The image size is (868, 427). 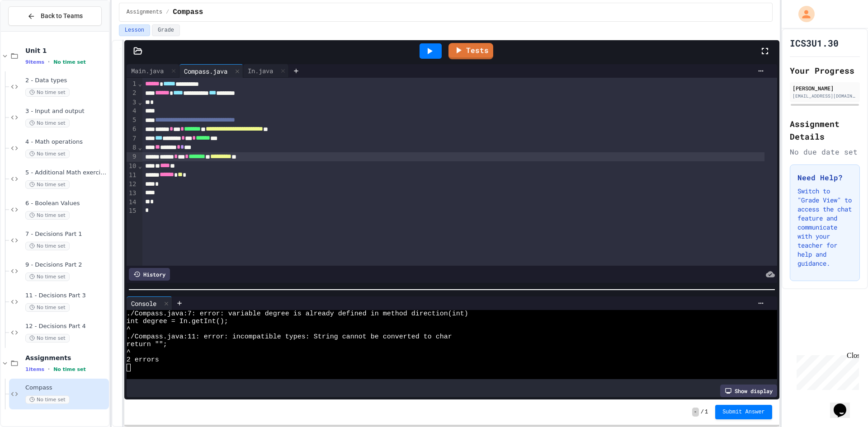 What do you see at coordinates (66, 172) in the screenshot?
I see `span: 5 - Additional Math exercises` at bounding box center [66, 172].